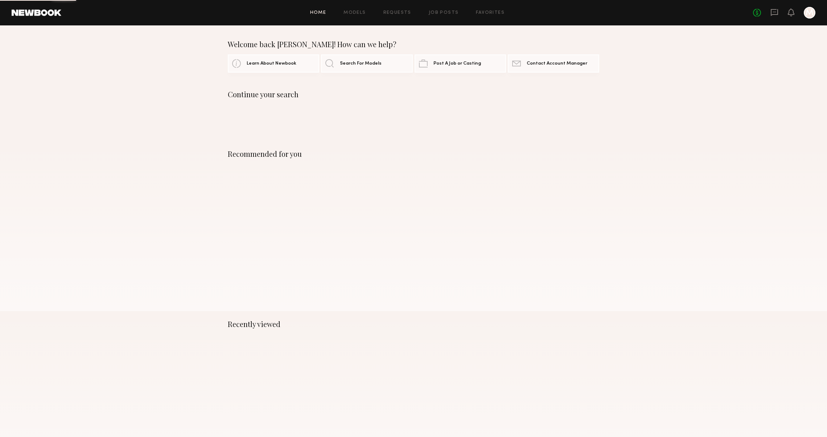 Image resolution: width=827 pixels, height=437 pixels. I want to click on span: Learn About Newbook, so click(271, 63).